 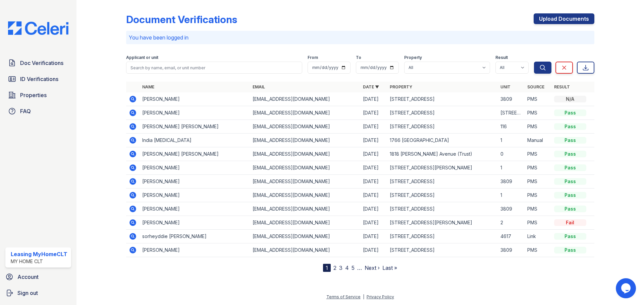 I want to click on a: Doc Verifications, so click(x=38, y=63).